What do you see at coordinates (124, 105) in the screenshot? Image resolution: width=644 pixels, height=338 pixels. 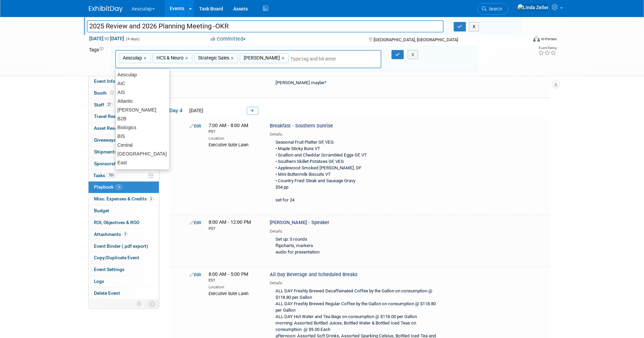 I see `a: Staff27` at bounding box center [124, 105].